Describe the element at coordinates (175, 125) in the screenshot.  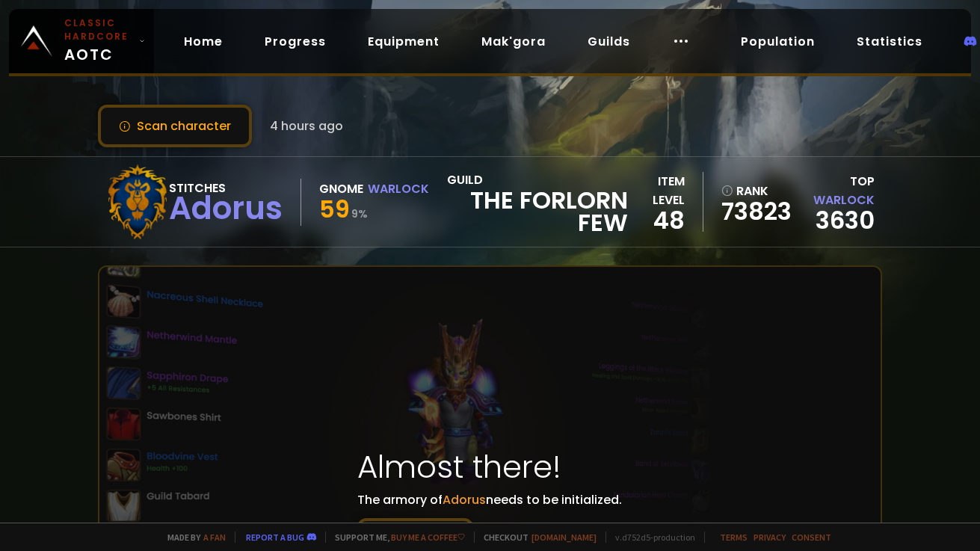
I see `button: Scan character` at that location.